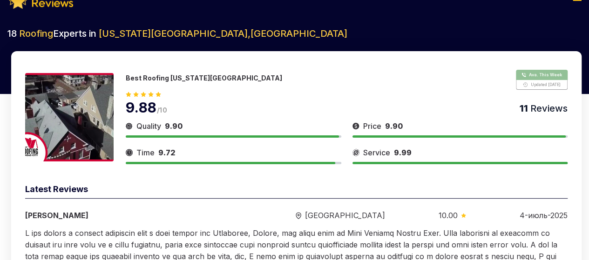 This screenshot has height=260, width=589. Describe the element at coordinates (524, 109) in the screenshot. I see `span: 11` at that location.